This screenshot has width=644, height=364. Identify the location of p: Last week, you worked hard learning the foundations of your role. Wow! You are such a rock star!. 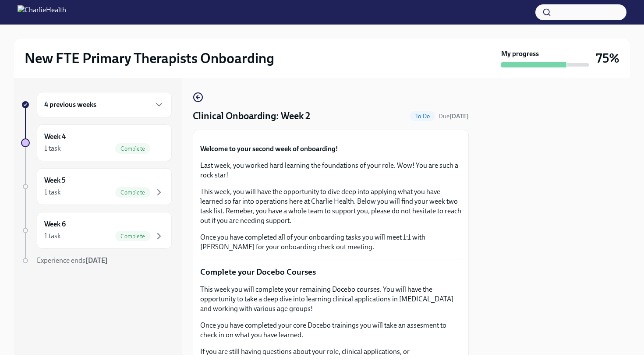
(331, 170).